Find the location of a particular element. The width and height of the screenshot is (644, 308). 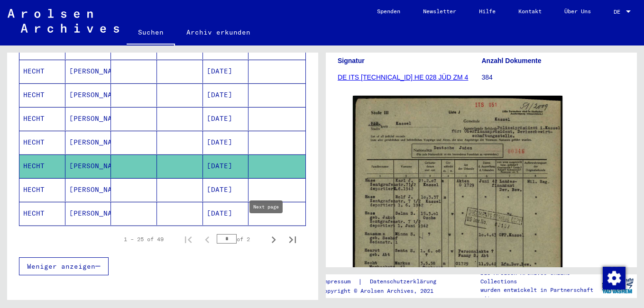

button: Weniger anzeigen is located at coordinates (64, 266).